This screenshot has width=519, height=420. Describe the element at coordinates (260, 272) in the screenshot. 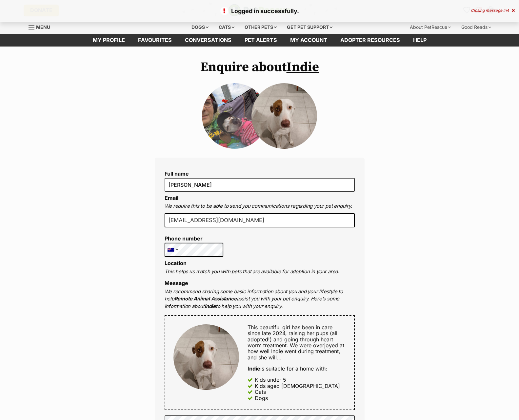

I see `p: This helps us match you with pets that are available for adoption in your area.` at that location.